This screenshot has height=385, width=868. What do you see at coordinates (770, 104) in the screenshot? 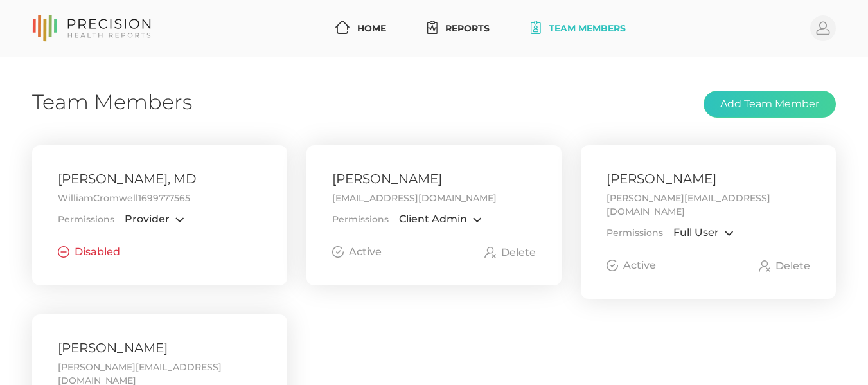
I see `button: Add Team Member` at bounding box center [770, 104].